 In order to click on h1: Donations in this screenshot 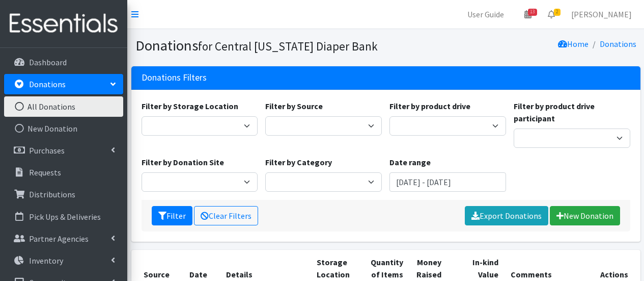, I will do `click(259, 45)`.